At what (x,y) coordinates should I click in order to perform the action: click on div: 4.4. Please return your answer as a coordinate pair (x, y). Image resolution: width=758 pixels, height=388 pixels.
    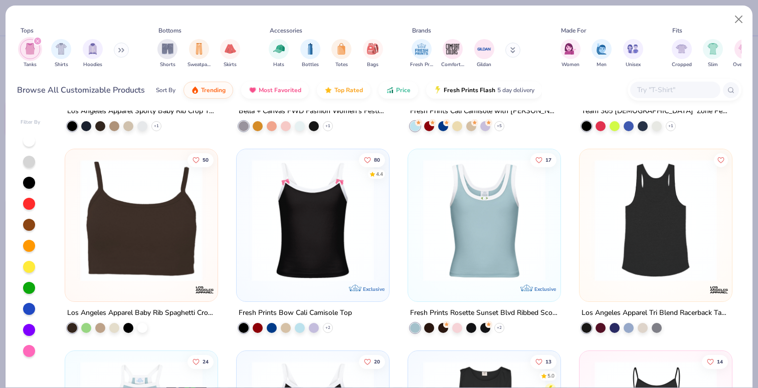
    Looking at the image, I should click on (379, 174).